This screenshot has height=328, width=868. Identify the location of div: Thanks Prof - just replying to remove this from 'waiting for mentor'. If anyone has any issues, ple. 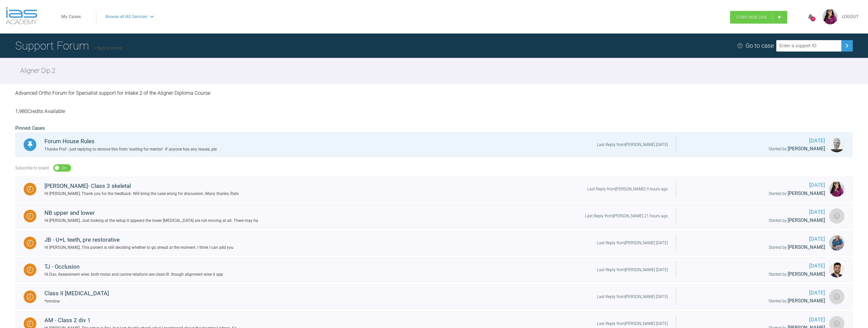
(131, 149).